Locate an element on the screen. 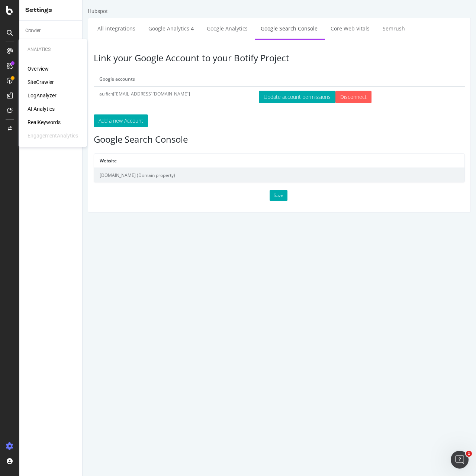  div: LogAnalyzer is located at coordinates (42, 96).